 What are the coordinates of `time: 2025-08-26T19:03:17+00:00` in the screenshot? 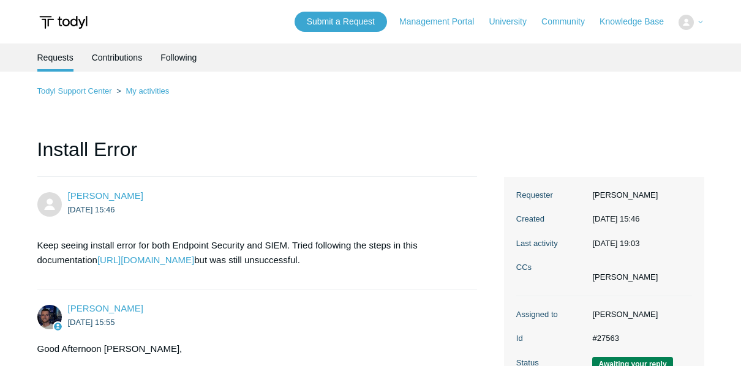 It's located at (615, 243).